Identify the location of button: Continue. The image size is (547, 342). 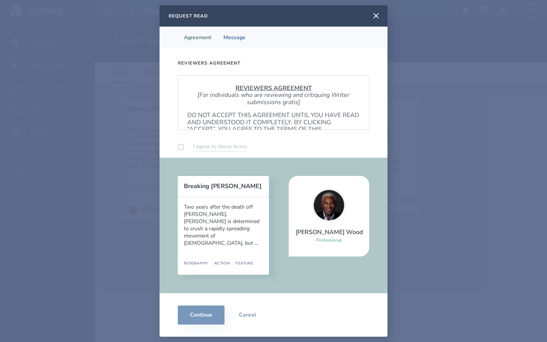
(201, 315).